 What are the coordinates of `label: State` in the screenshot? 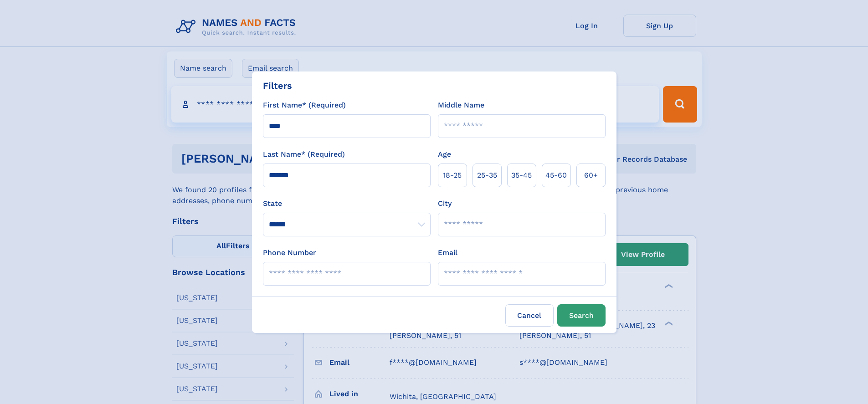 It's located at (347, 203).